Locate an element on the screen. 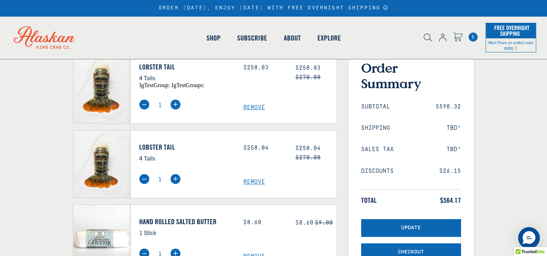  span: igTestGroups: is located at coordinates (188, 85).